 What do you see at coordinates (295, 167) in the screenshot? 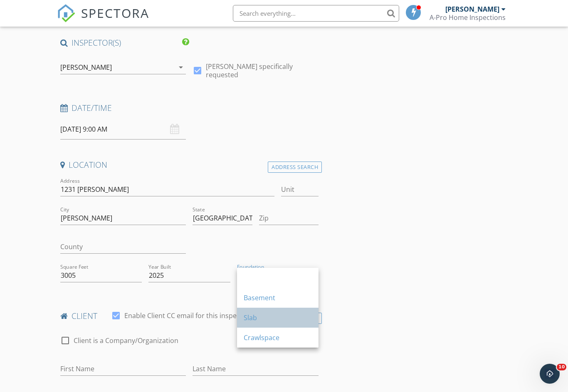
I see `div: Address Search` at bounding box center [295, 167].